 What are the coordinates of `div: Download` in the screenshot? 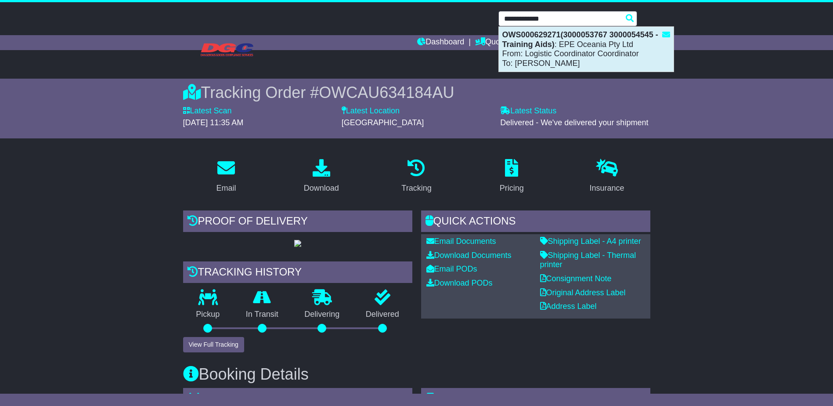 It's located at (322, 188).